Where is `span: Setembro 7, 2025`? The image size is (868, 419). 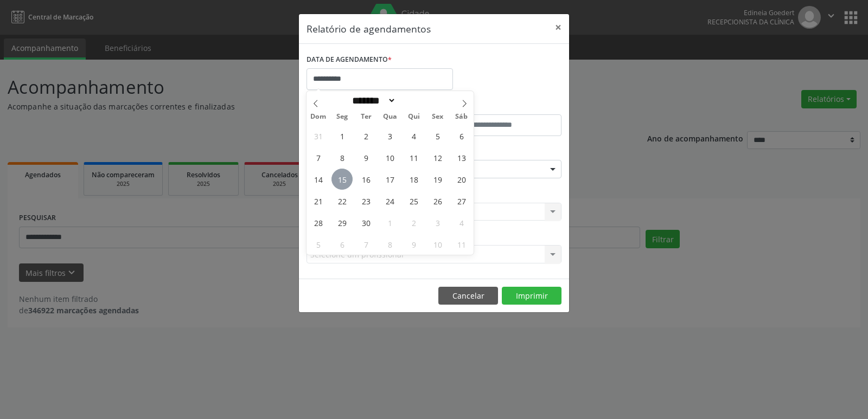
span: Setembro 7, 2025 is located at coordinates (318, 157).